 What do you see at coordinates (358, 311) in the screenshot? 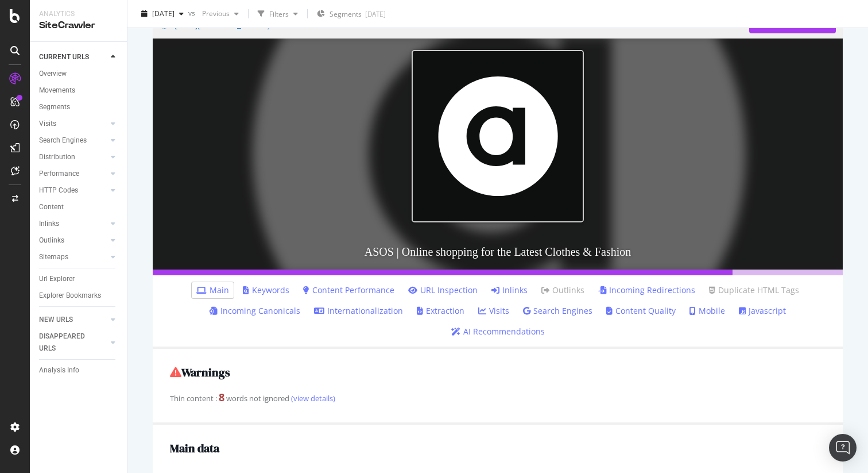
I see `a: Internationalization` at bounding box center [358, 311].